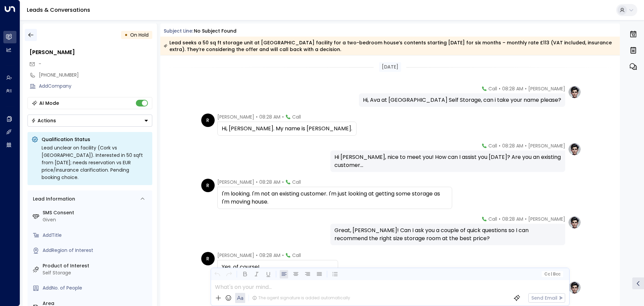 This screenshot has width=644, height=306. Describe the element at coordinates (552, 274) in the screenshot. I see `span: Cc Bcc` at that location.